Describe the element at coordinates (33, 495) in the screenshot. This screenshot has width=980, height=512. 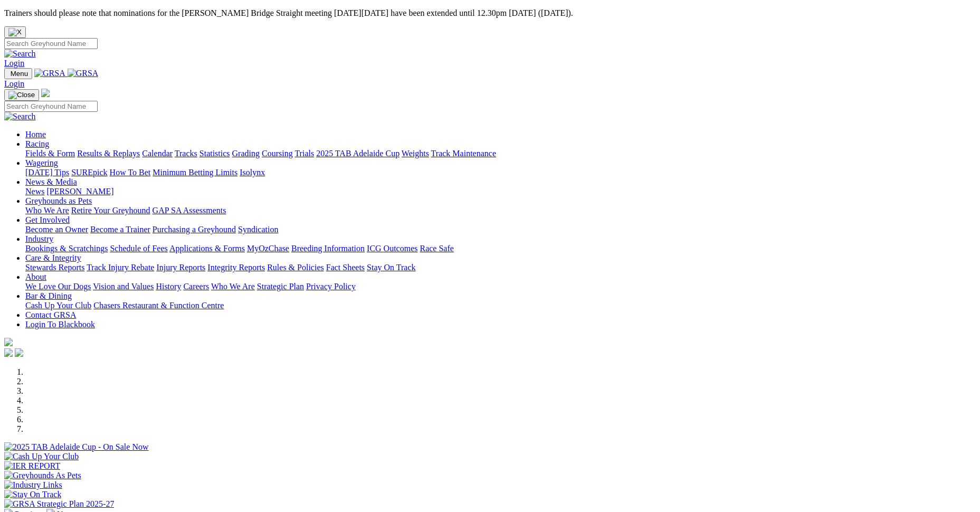
I see `img: Stay On Track` at that location.